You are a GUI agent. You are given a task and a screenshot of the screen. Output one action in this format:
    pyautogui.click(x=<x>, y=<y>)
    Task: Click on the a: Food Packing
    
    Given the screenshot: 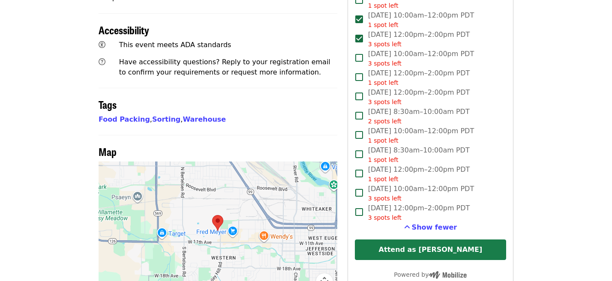 What is the action you would take?
    pyautogui.click(x=124, y=119)
    